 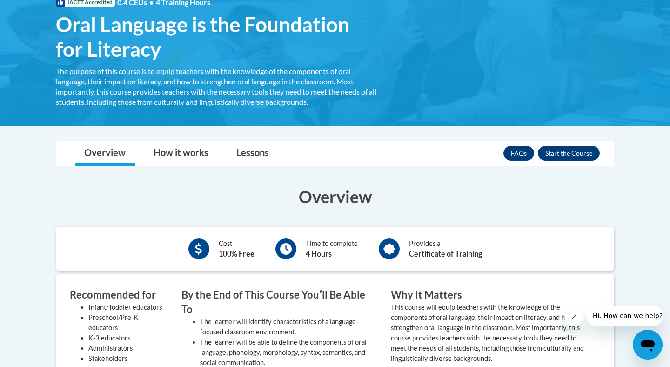 What do you see at coordinates (288, 327) in the screenshot?
I see `li: The learner will identify characteristics of a language-focused classroom environment.` at bounding box center [288, 327].